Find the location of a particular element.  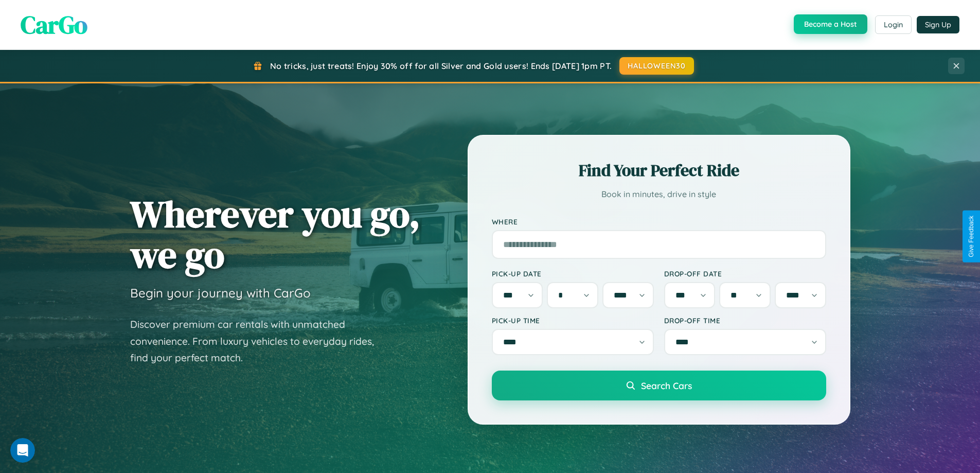

h2: Find Your Perfect Ride is located at coordinates (659, 170).